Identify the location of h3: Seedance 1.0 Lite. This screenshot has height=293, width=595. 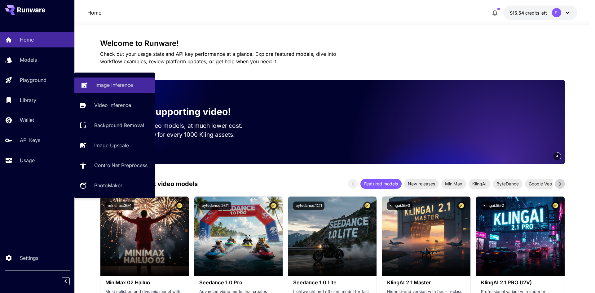
(332, 282).